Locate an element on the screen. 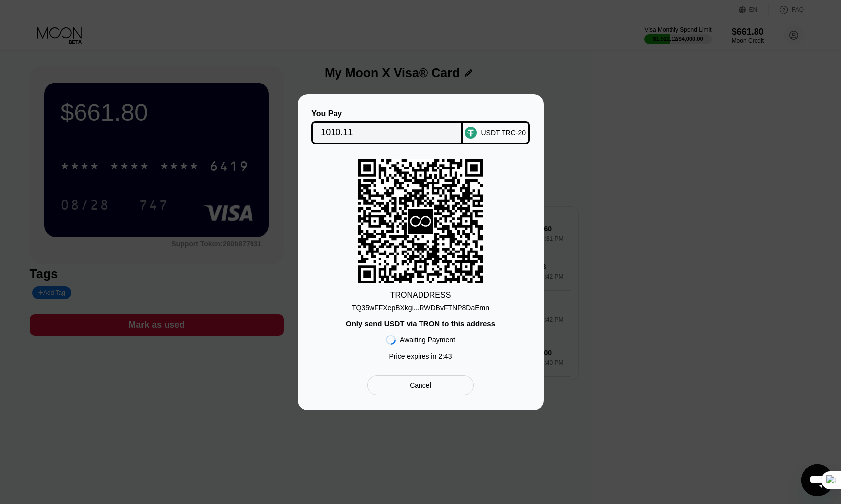 The image size is (841, 504). div: Price expires in is located at coordinates (420, 357).